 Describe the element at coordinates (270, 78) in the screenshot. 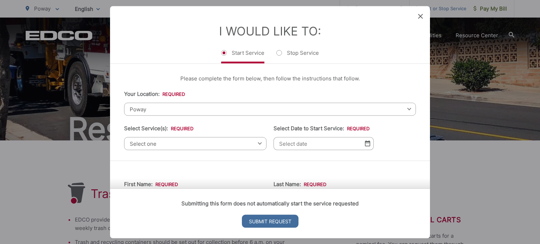

I see `p: Please complete the form below, then follow the instructions that follow.` at that location.